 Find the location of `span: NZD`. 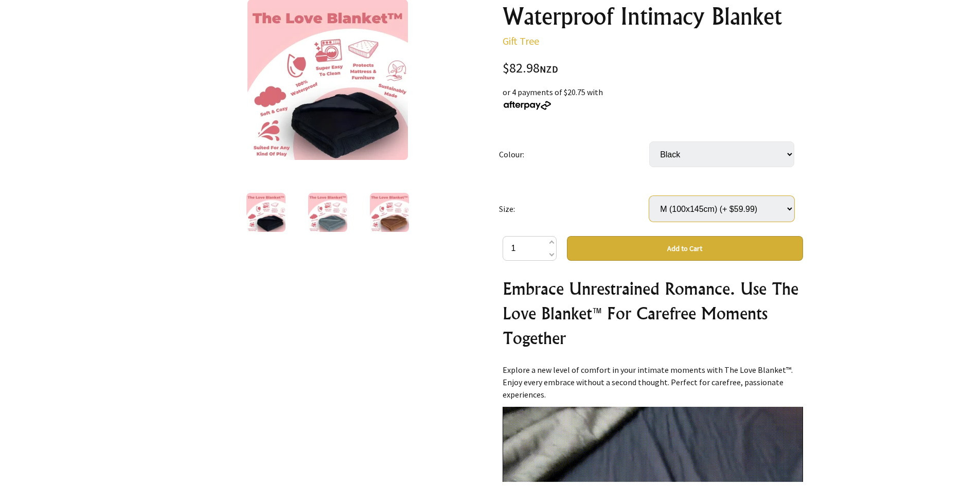

span: NZD is located at coordinates (549, 69).